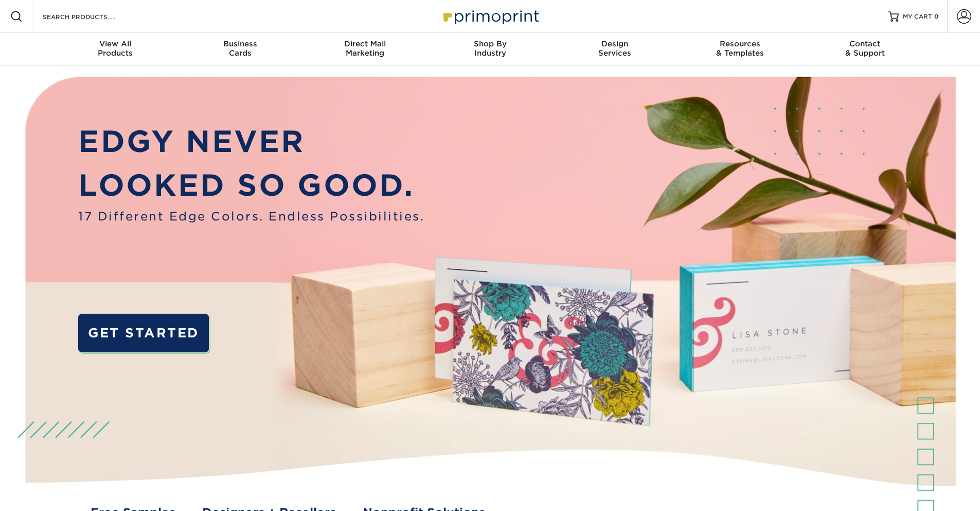 The image size is (980, 511). Describe the element at coordinates (365, 49) in the screenshot. I see `a: Direct MailMarketing` at that location.